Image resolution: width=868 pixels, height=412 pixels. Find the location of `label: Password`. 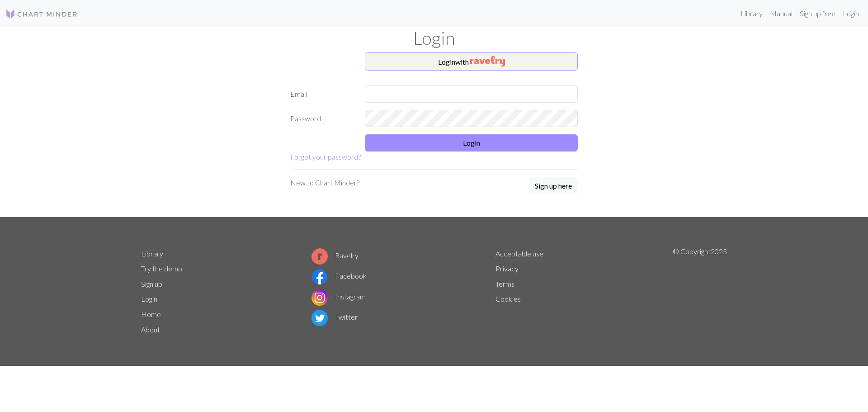

label: Password is located at coordinates (322, 118).